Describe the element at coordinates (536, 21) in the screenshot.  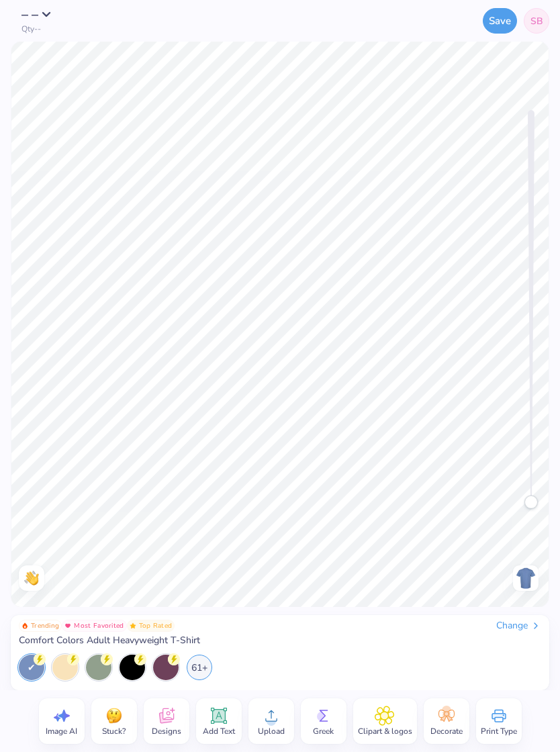
I see `span: SB` at that location.